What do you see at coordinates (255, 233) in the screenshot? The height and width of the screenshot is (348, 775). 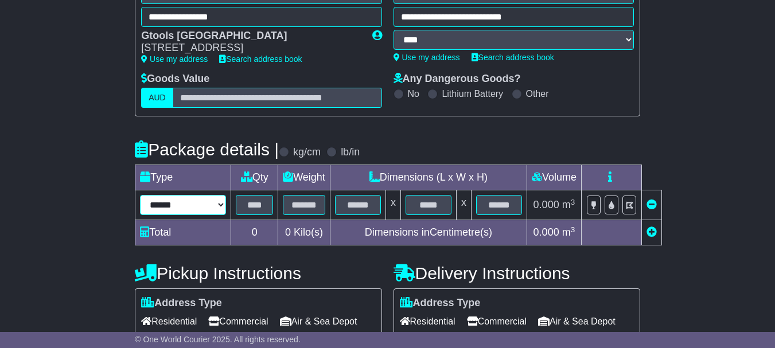 I see `td: 0` at bounding box center [255, 233].